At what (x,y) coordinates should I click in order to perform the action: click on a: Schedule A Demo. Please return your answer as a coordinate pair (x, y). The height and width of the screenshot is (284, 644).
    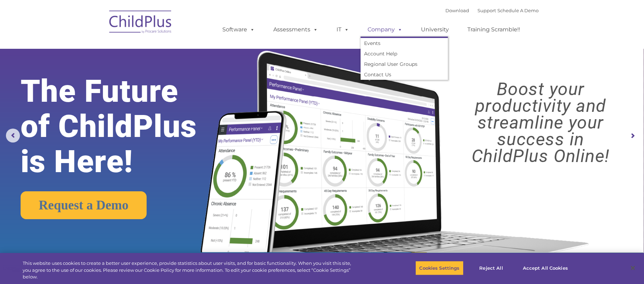
    Looking at the image, I should click on (518, 10).